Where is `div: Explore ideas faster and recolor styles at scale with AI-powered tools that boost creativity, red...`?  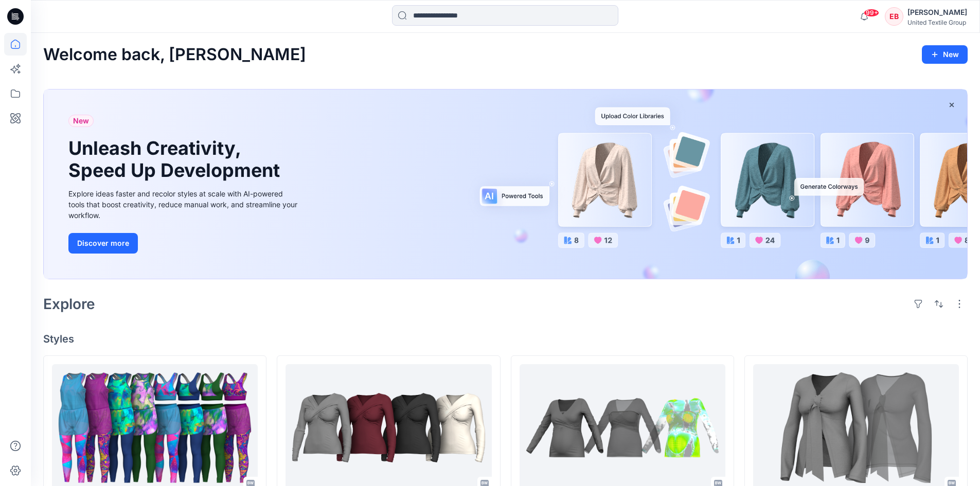
div: Explore ideas faster and recolor styles at scale with AI-powered tools that boost creativity, red... is located at coordinates (184, 204).